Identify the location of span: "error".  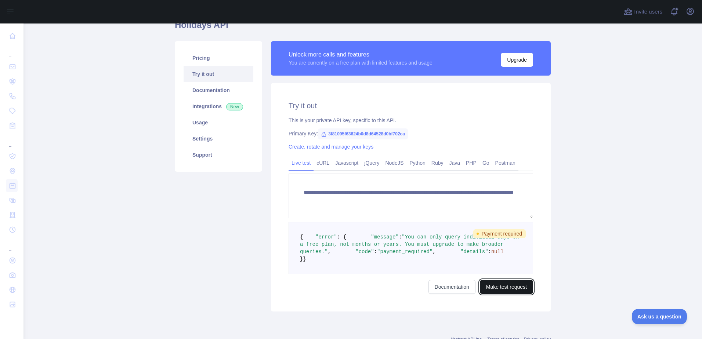
(326, 237).